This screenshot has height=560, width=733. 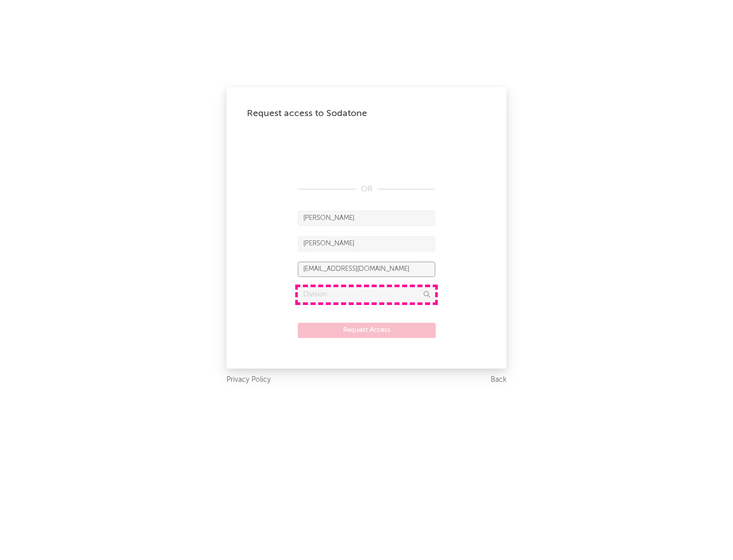 What do you see at coordinates (366, 114) in the screenshot?
I see `div: Request access to Sodatone` at bounding box center [366, 114].